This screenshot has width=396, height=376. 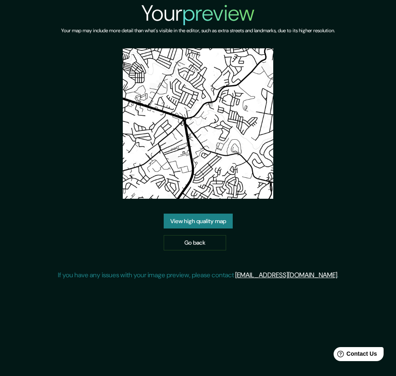 I want to click on a: View high quality map, so click(x=198, y=221).